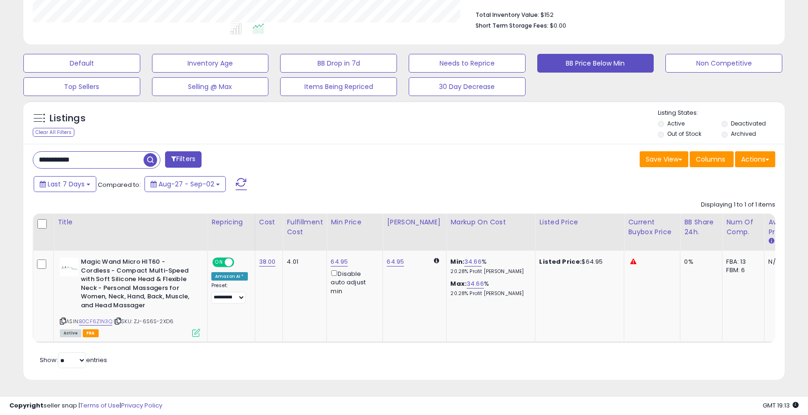 This screenshot has width=808, height=415. I want to click on div: N/A, so click(784, 262).